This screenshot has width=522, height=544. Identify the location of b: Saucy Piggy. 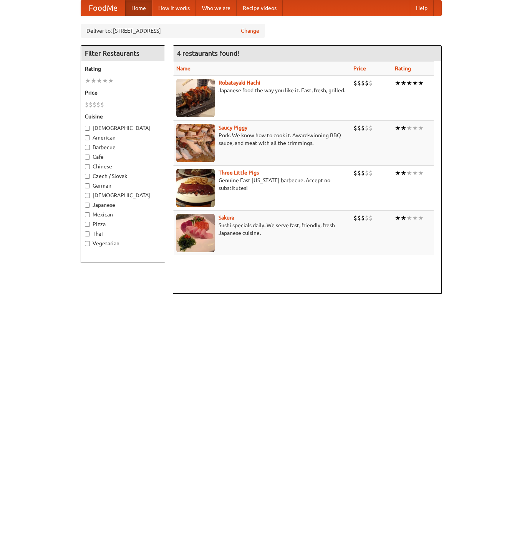
(233, 128).